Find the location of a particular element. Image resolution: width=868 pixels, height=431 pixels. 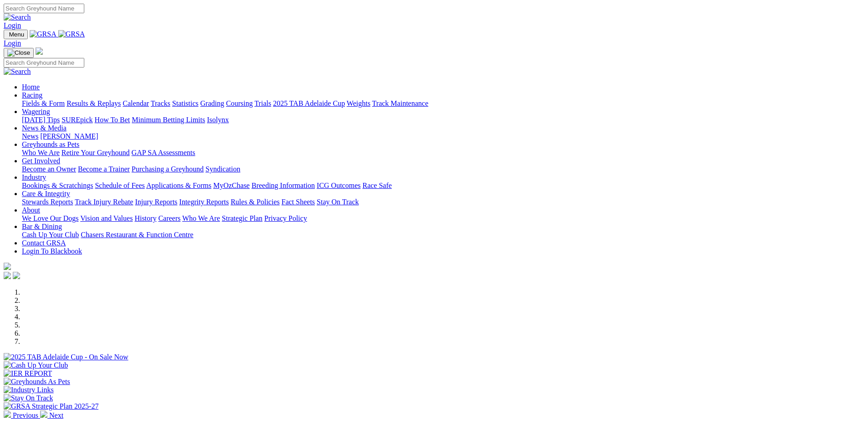

a: Isolynx is located at coordinates (218, 120).